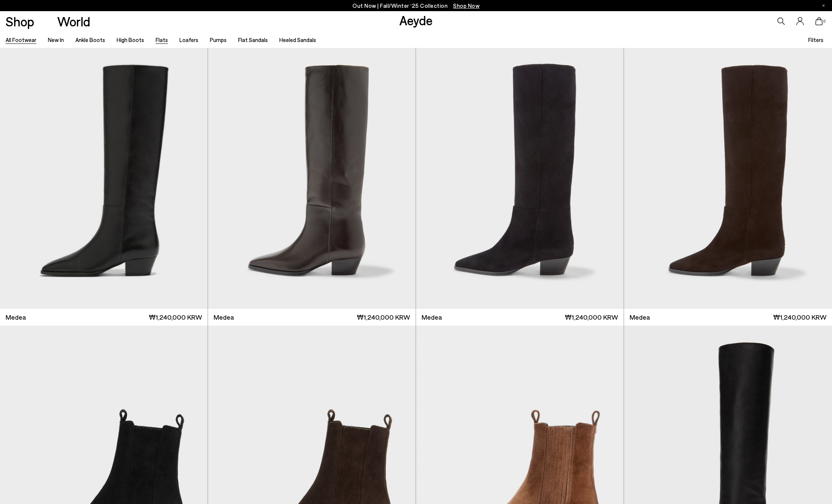 The image size is (832, 504). I want to click on a: Flat Sandals, so click(253, 40).